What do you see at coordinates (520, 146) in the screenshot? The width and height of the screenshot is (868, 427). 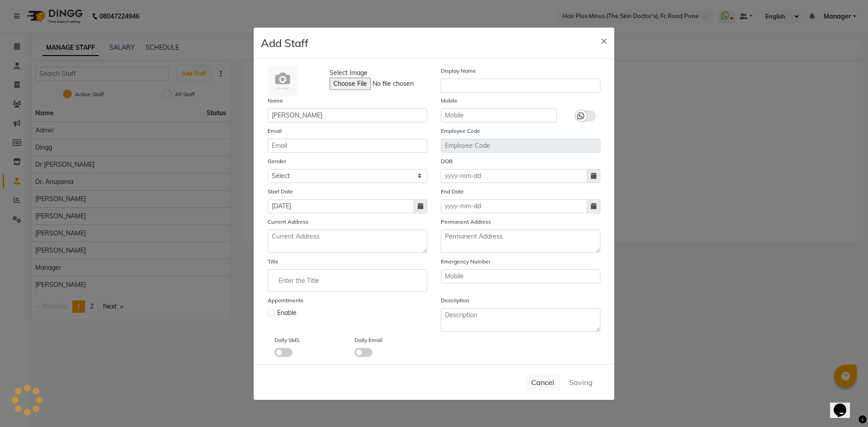 I see `input: Employee Code` at bounding box center [520, 146].